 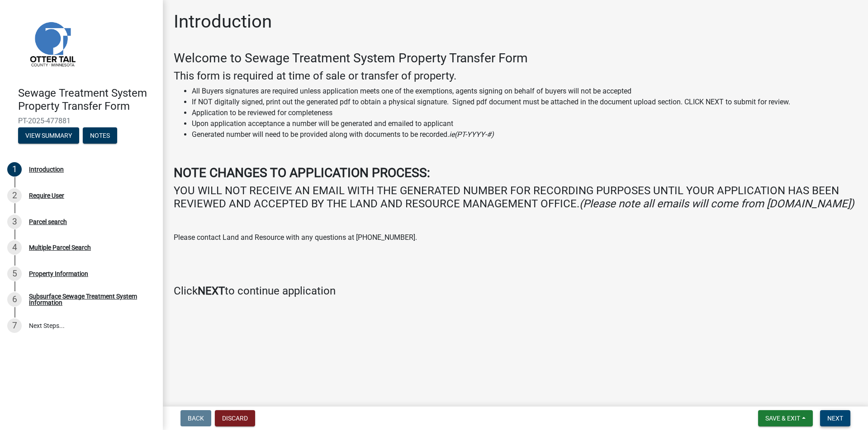 I want to click on div: Property Information, so click(x=58, y=274).